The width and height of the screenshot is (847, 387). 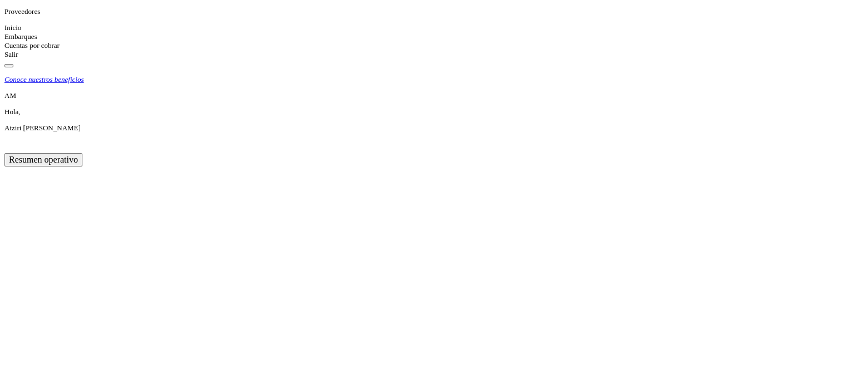 What do you see at coordinates (44, 80) in the screenshot?
I see `p: Conoce nuestros beneficios` at bounding box center [44, 80].